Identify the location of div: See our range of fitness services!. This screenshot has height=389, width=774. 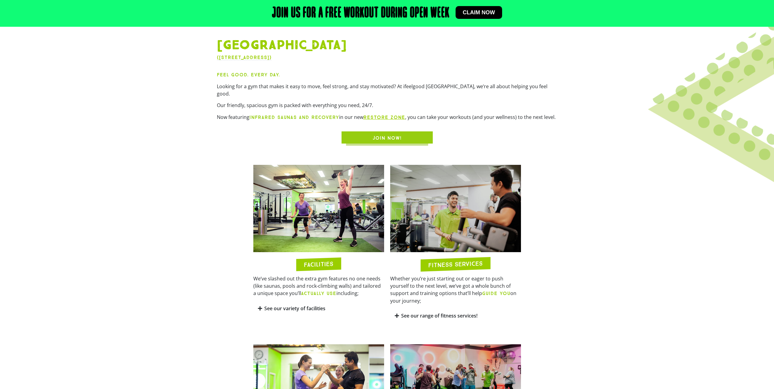
(456, 316).